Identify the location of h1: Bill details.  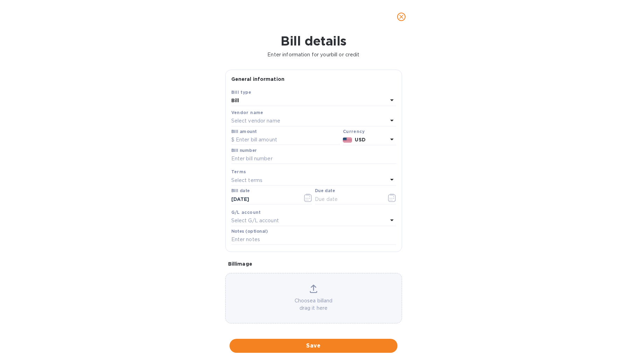
(314, 41).